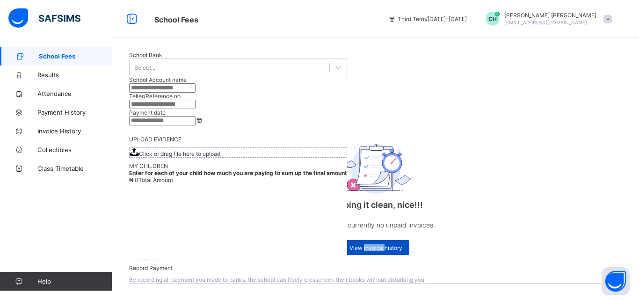 Image resolution: width=639 pixels, height=300 pixels. What do you see at coordinates (75, 94) in the screenshot?
I see `span: Attendance` at bounding box center [75, 94].